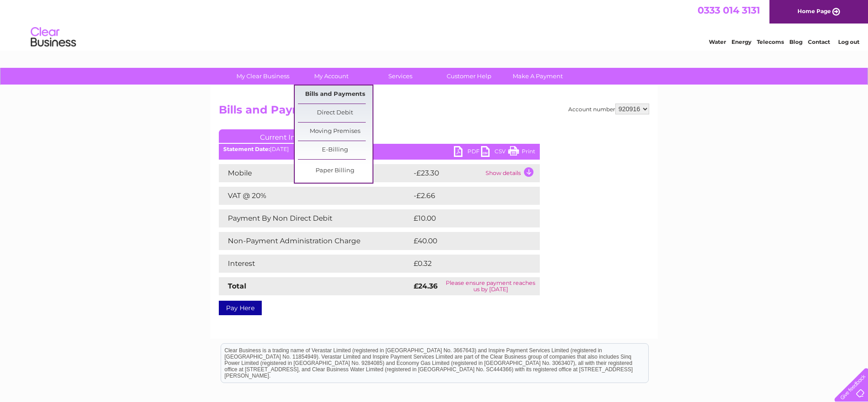 This screenshot has height=402, width=868. I want to click on strong: Total, so click(237, 286).